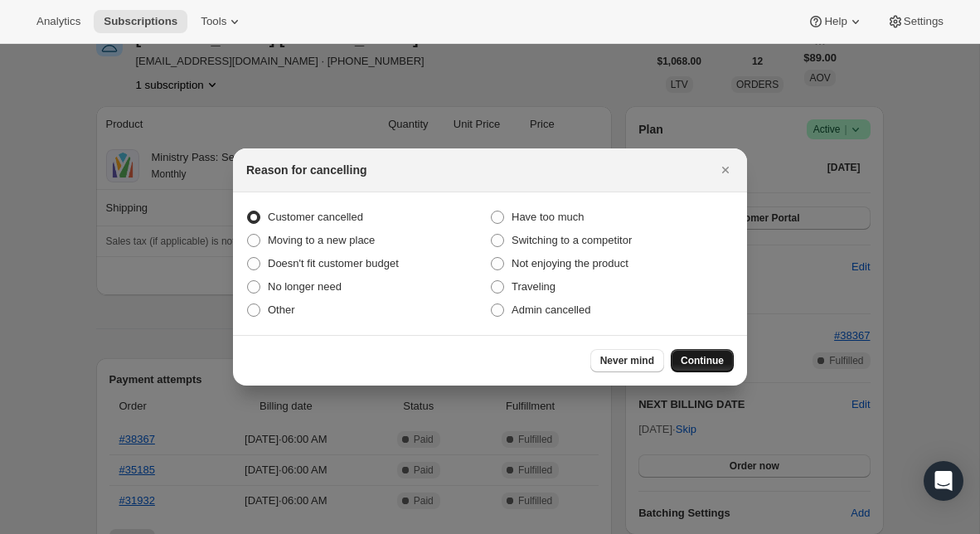  I want to click on span: Help, so click(835, 22).